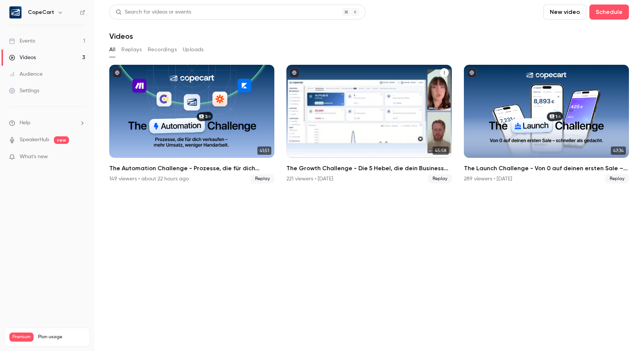 The width and height of the screenshot is (644, 351). Describe the element at coordinates (369, 124) in the screenshot. I see `a: 45:58The Growth Challenge - Die 5 Hebel, die dein Business auf das nächste Level katapultieren221...` at that location.